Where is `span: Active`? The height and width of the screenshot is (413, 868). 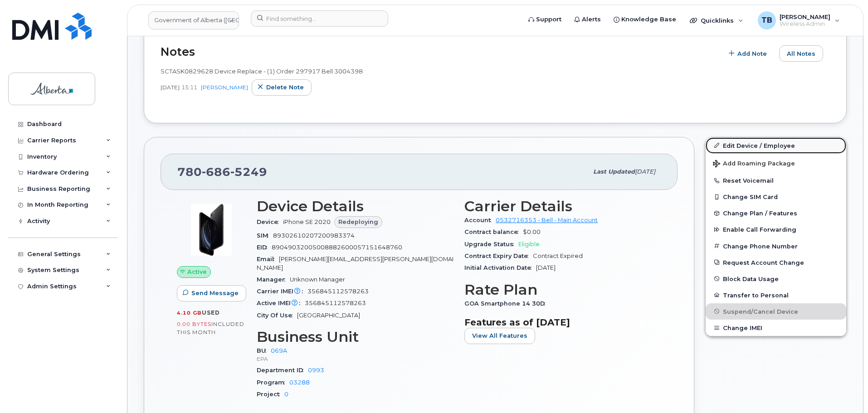
span: Active is located at coordinates (197, 271).